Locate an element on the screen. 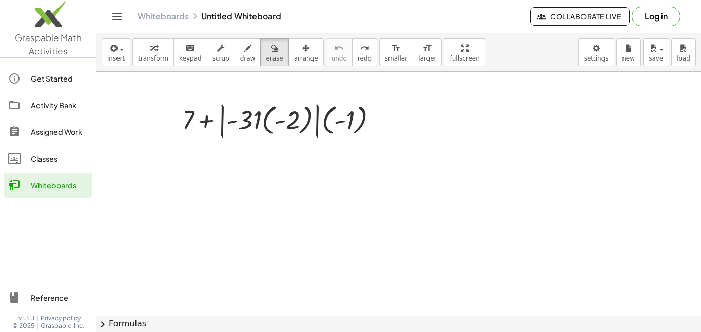 This screenshot has height=332, width=701. span: transform is located at coordinates (153, 58).